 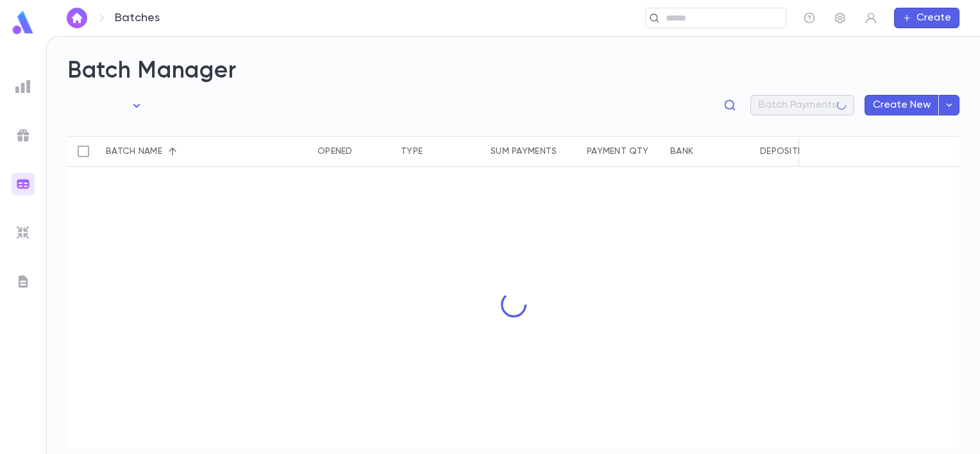 What do you see at coordinates (23, 233) in the screenshot?
I see `img: imports_grey.530a8a0e642e233f2baf0ef88e8c9fcb.svg` at bounding box center [23, 233].